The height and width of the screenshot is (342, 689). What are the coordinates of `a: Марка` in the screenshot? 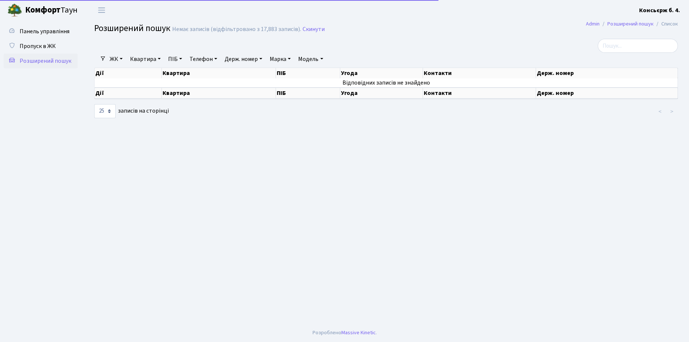 It's located at (280, 59).